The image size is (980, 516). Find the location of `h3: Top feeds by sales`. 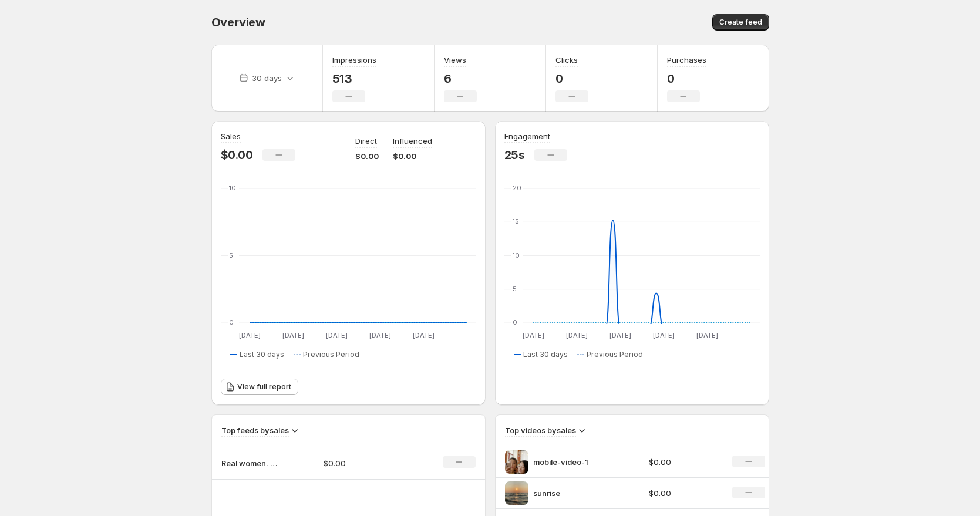

h3: Top feeds by sales is located at coordinates (255, 430).